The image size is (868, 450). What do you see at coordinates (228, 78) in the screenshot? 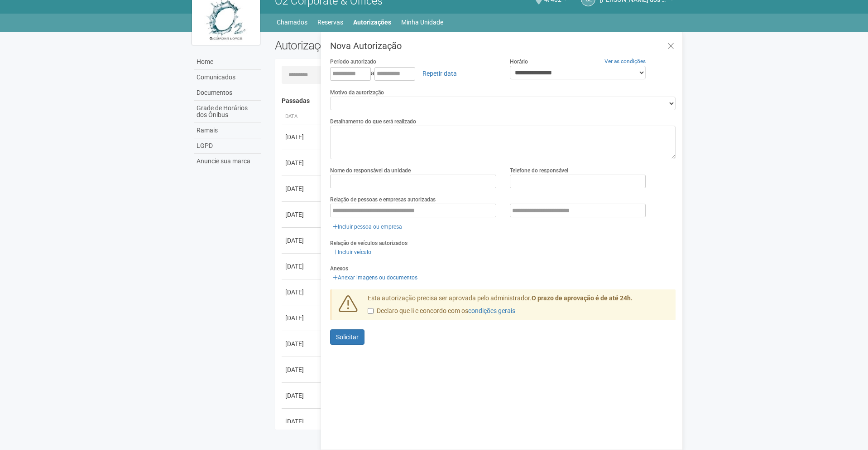
I see `a: Comunicados` at bounding box center [228, 78].